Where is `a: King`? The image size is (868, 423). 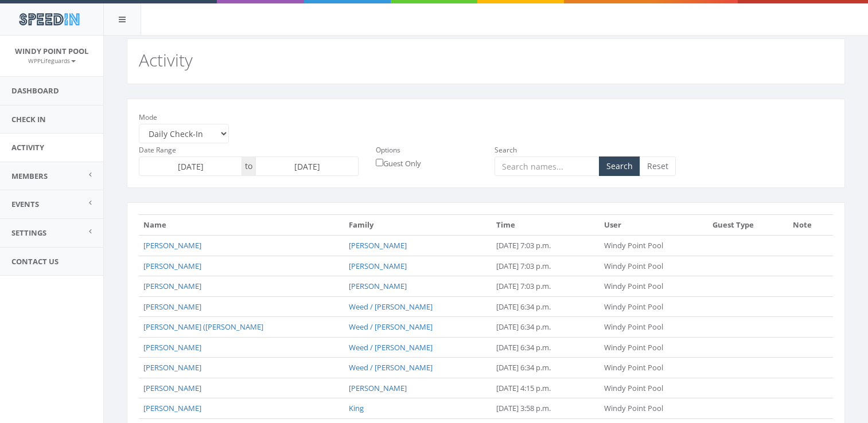 a: King is located at coordinates (356, 408).